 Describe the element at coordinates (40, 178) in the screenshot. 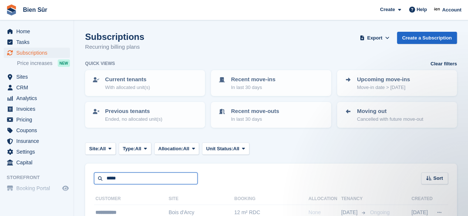

I see `span: Storefront` at that location.